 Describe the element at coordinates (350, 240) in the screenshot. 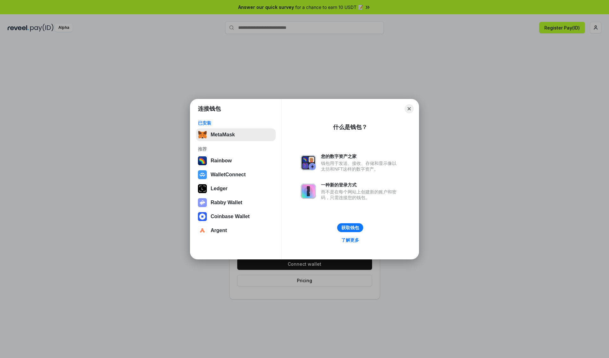

I see `div: 了解更多` at that location.